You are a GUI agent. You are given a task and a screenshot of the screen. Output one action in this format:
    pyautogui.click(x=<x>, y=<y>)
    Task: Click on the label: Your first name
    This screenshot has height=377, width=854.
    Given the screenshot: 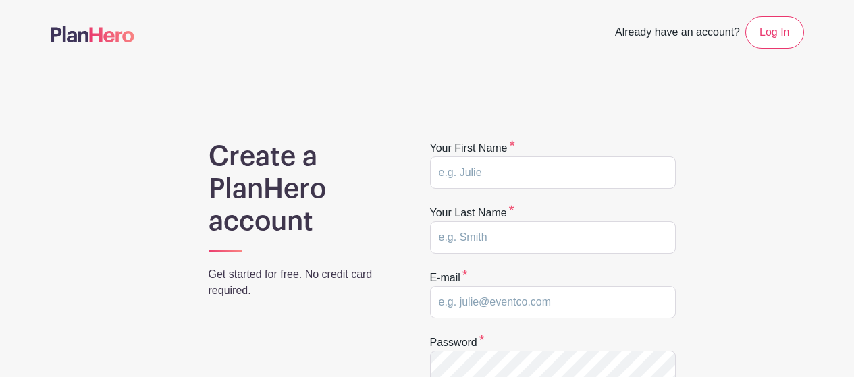 What is the action you would take?
    pyautogui.click(x=472, y=148)
    